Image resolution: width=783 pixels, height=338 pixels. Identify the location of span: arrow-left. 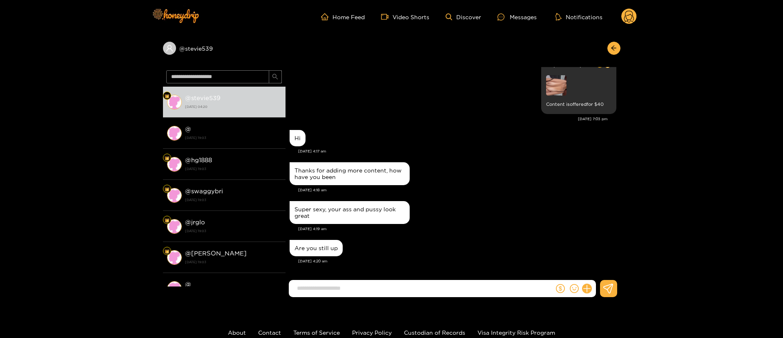
(614, 48).